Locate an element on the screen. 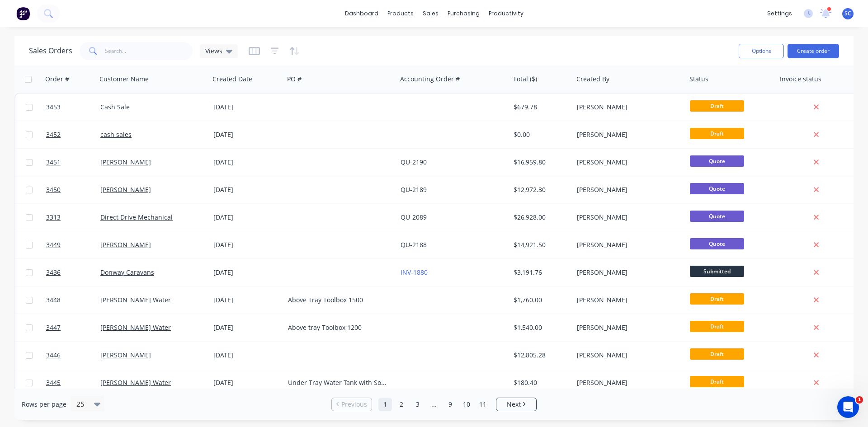 The image size is (868, 427). a: QU-2189 is located at coordinates (414, 189).